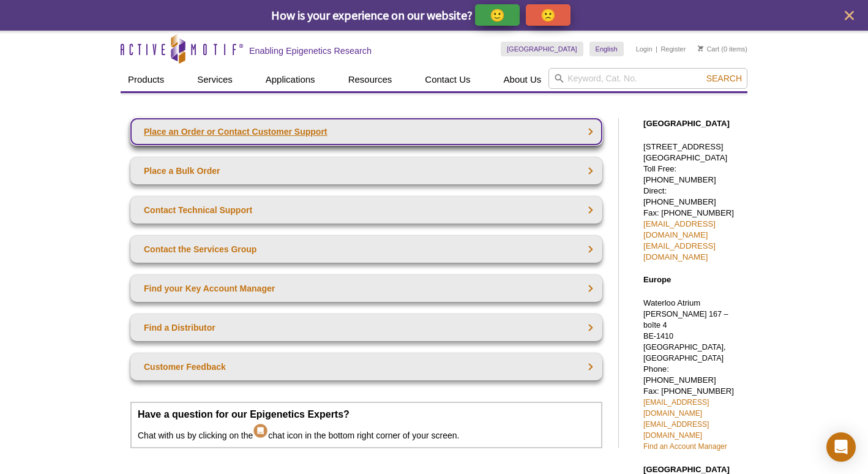  What do you see at coordinates (841, 447) in the screenshot?
I see `div: Open Intercom Messenger` at bounding box center [841, 447].